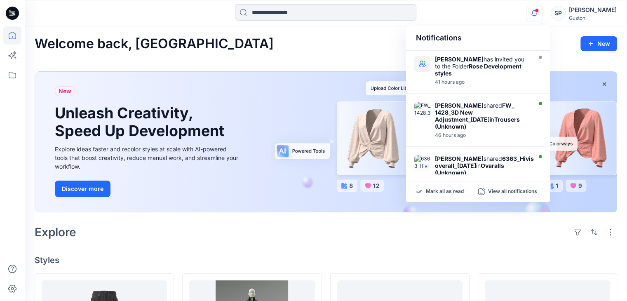  I want to click on h2: Explore, so click(55, 232).